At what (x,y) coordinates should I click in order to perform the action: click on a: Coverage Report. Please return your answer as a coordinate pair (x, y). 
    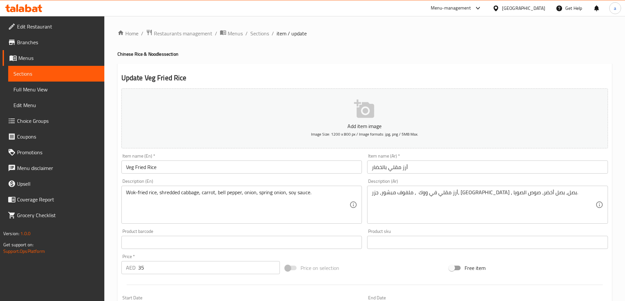
    Looking at the image, I should click on (53, 200).